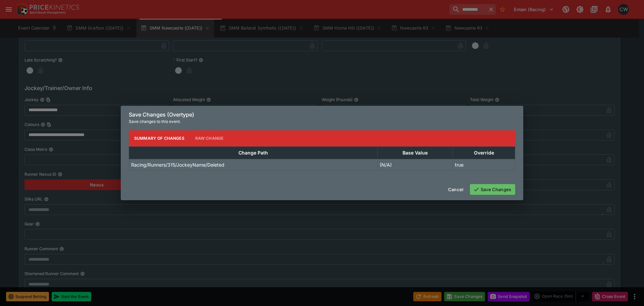 The height and width of the screenshot is (306, 644). Describe the element at coordinates (416, 164) in the screenshot. I see `td: (N/A)` at that location.